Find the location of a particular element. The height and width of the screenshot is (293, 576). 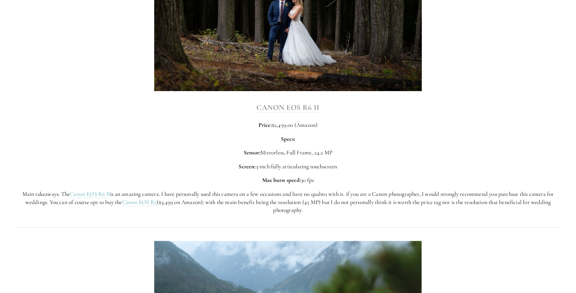

a: Canon EOS R5 is located at coordinates (139, 202).